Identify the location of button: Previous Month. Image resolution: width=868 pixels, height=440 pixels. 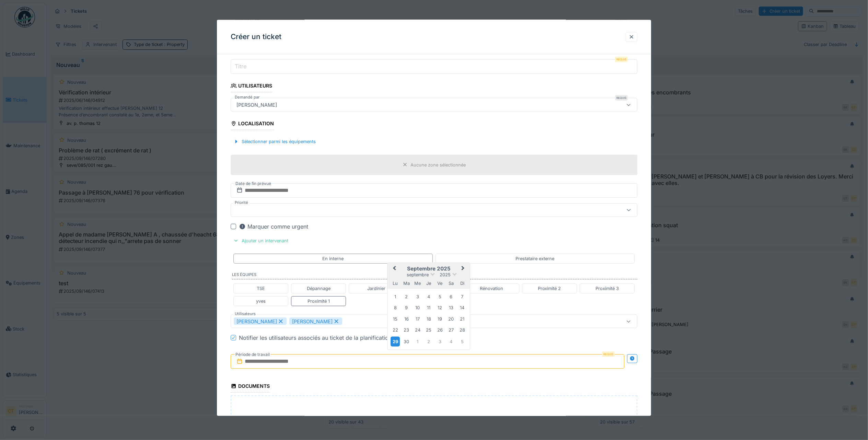
(394, 269).